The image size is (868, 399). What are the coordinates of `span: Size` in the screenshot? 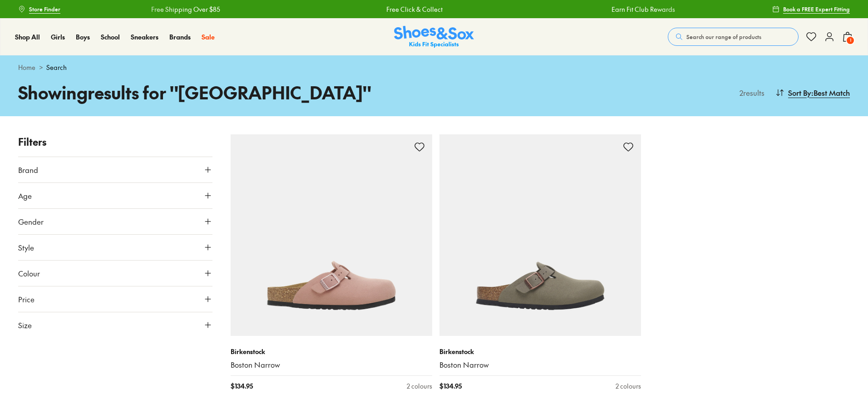 It's located at (25, 325).